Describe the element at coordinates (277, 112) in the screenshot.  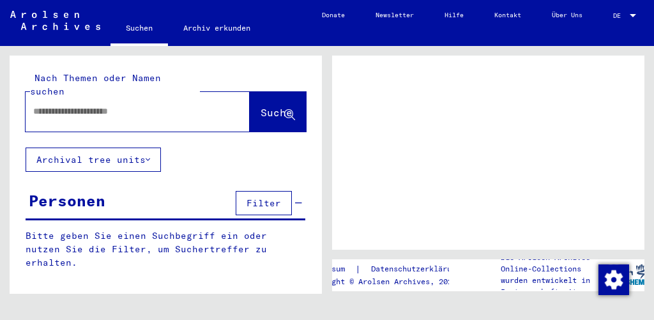
I see `span: Suche` at that location.